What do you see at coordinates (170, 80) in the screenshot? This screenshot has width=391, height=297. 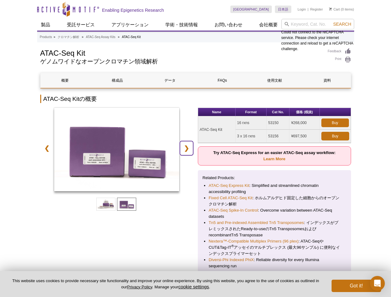 I see `a: データ` at bounding box center [170, 80].